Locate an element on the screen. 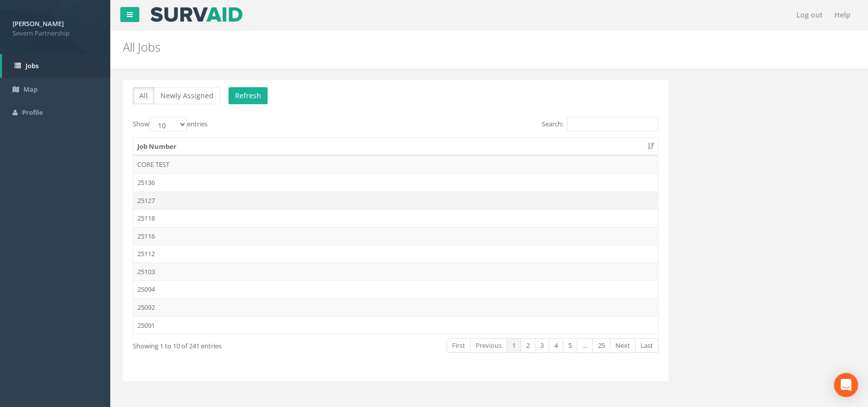 The width and height of the screenshot is (868, 407). span: Profile is located at coordinates (32, 112).